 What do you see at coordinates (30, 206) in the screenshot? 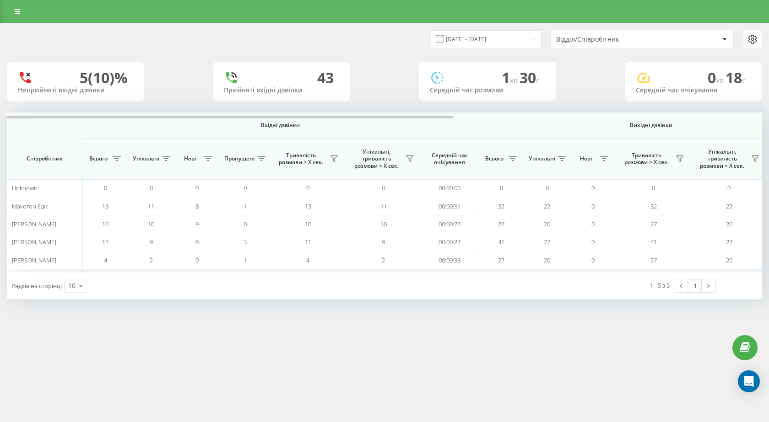
I see `span: Макогон Едік` at bounding box center [30, 206].